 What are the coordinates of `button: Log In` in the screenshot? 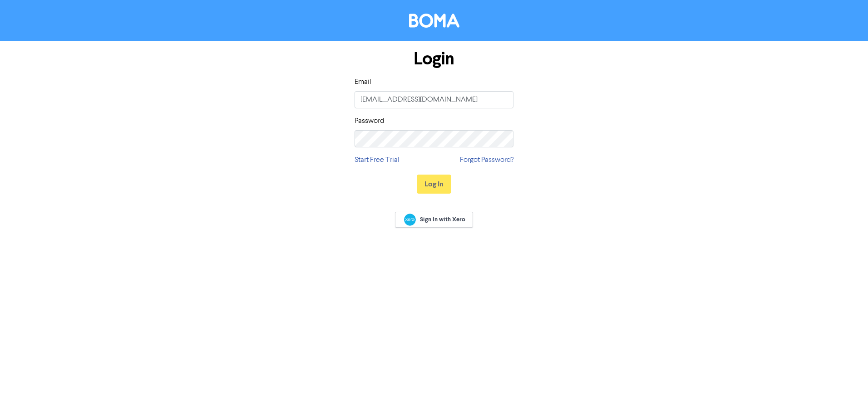 It's located at (434, 184).